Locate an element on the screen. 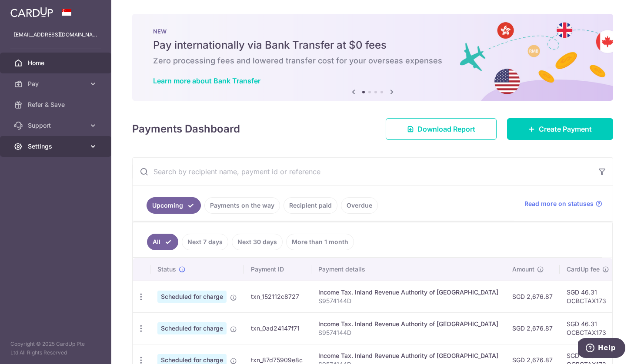 The height and width of the screenshot is (364, 634). span: Help is located at coordinates (29, 10).